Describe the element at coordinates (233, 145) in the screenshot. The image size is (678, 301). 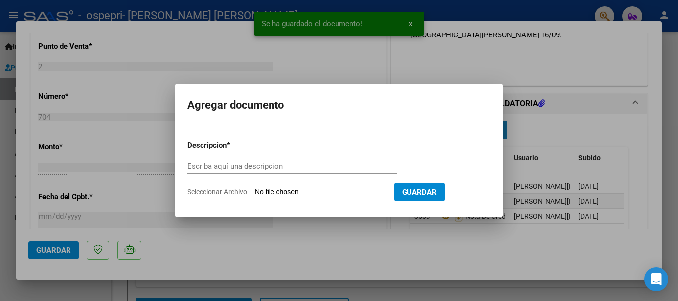
I see `p: Descripcion` at that location.